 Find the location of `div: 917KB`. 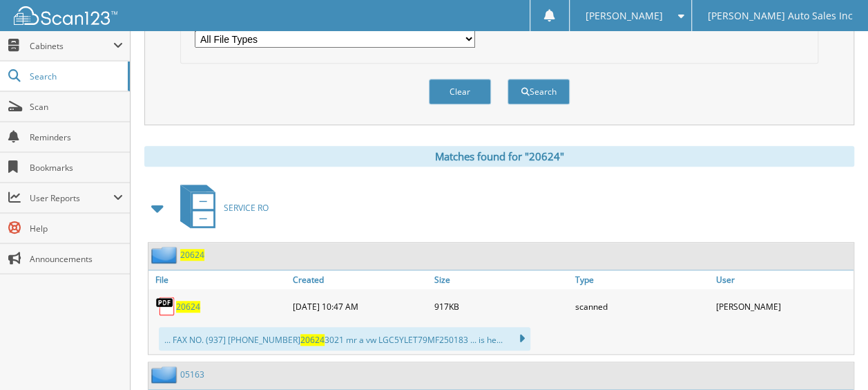

div: 917KB is located at coordinates (501, 306).